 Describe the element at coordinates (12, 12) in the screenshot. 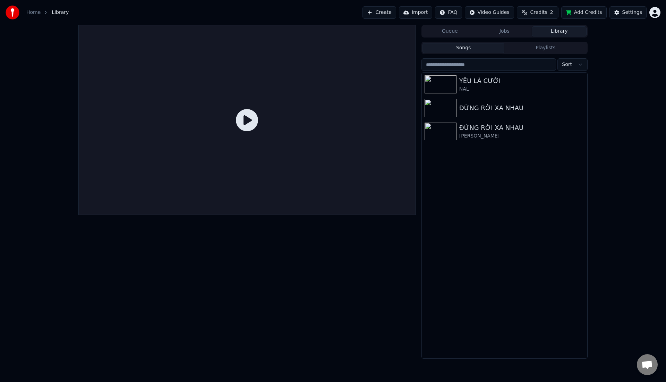

I see `img: youka` at that location.